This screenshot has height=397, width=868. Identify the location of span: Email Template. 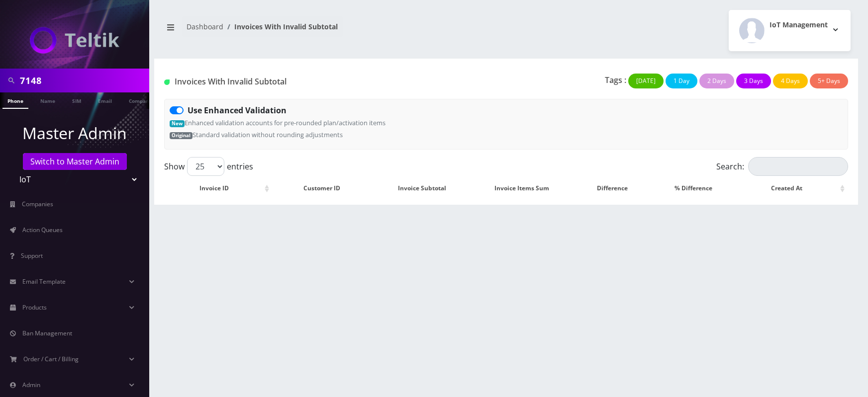
(43, 281).